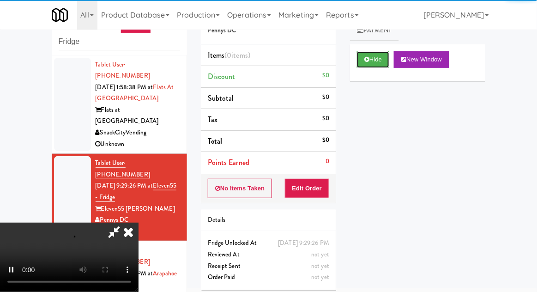 The width and height of the screenshot is (537, 292). What do you see at coordinates (240, 188) in the screenshot?
I see `button: No Items Taken` at bounding box center [240, 188].